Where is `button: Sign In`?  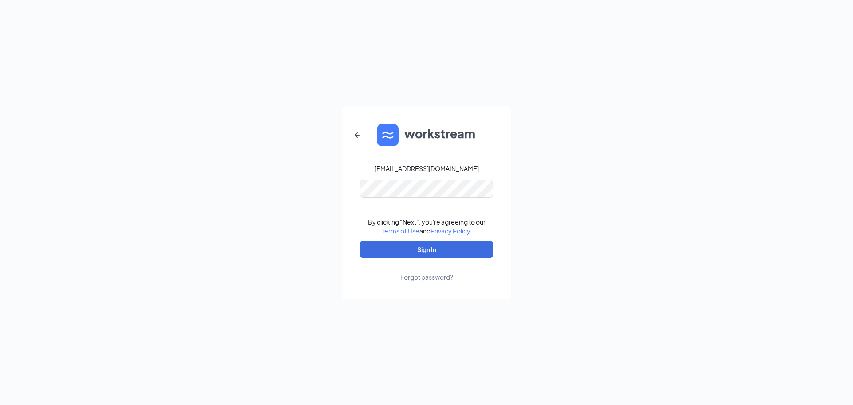
button: Sign In is located at coordinates (426, 249).